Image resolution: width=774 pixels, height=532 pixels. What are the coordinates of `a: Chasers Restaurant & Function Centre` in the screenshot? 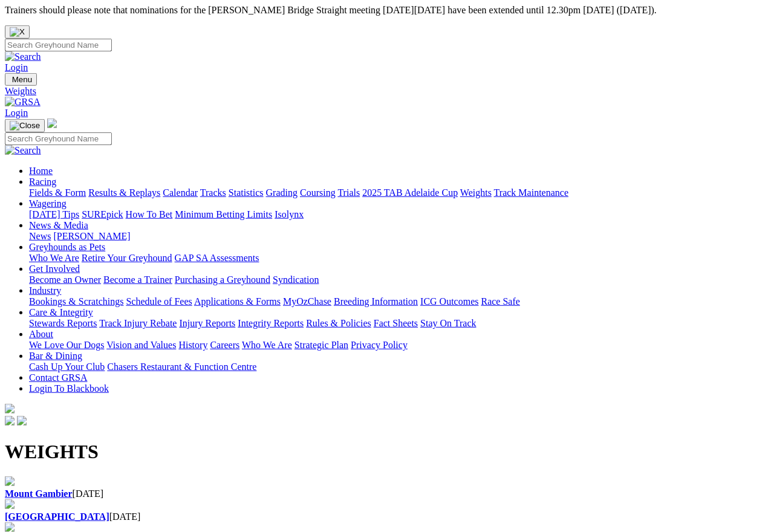 It's located at (182, 366).